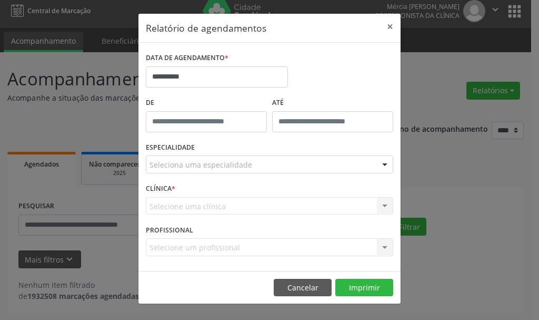  I want to click on button: Imprimir, so click(364, 287).